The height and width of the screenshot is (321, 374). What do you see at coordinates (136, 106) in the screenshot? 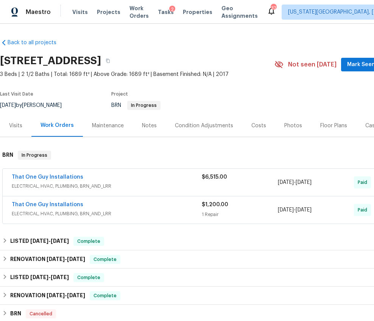
I see `span: BRN` at bounding box center [136, 106].